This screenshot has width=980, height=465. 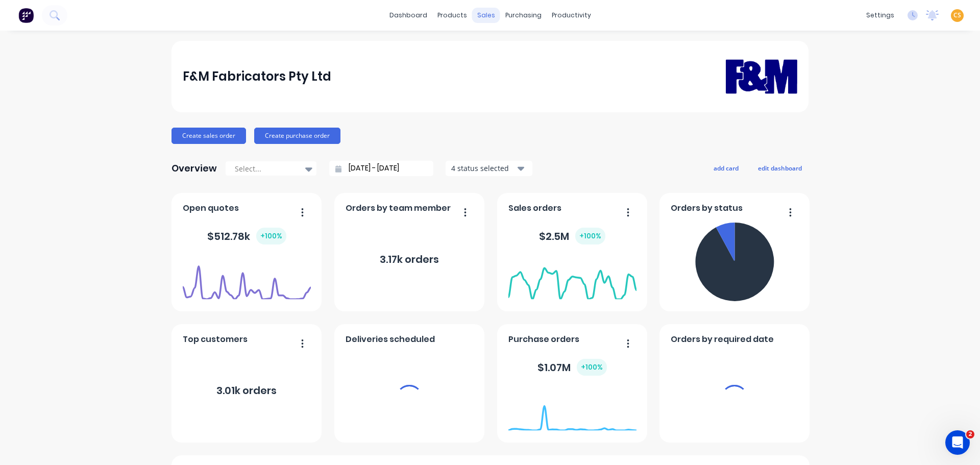 I want to click on div: productivity, so click(x=572, y=15).